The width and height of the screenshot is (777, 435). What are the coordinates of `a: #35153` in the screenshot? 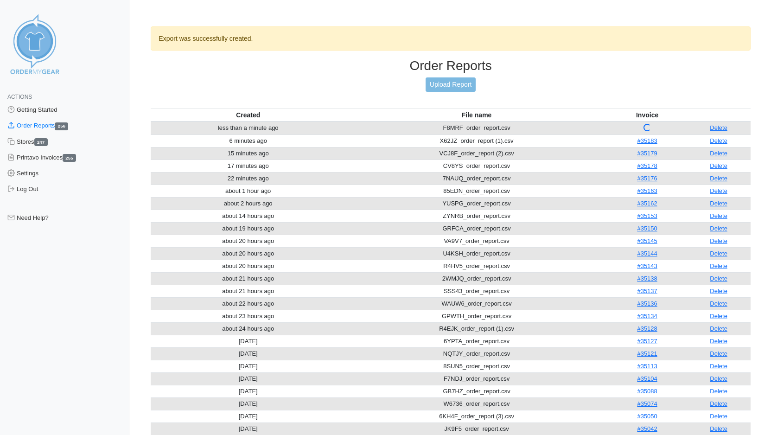 It's located at (646, 215).